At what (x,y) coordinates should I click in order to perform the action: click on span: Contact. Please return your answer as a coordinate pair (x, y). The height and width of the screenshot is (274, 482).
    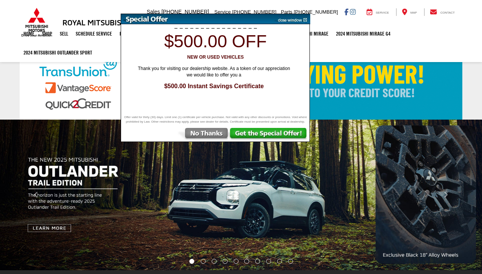
    Looking at the image, I should click on (447, 12).